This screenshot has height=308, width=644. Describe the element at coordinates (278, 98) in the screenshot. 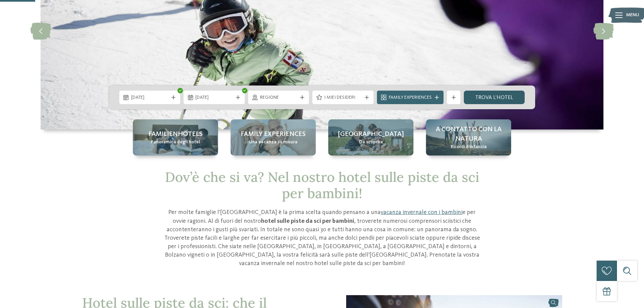

I see `span: Regione` at that location.